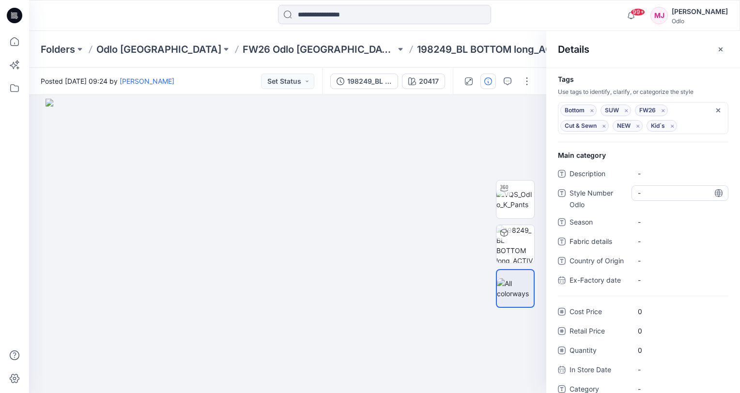 This screenshot has width=740, height=393. What do you see at coordinates (585, 126) in the screenshot?
I see `span: Cut & Sewn` at bounding box center [585, 126].